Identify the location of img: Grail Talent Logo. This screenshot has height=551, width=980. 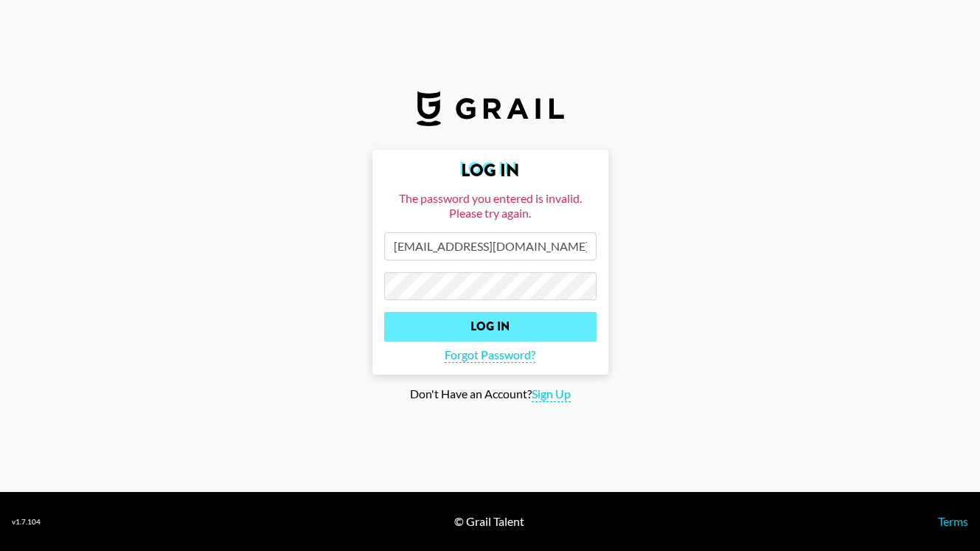
(490, 108).